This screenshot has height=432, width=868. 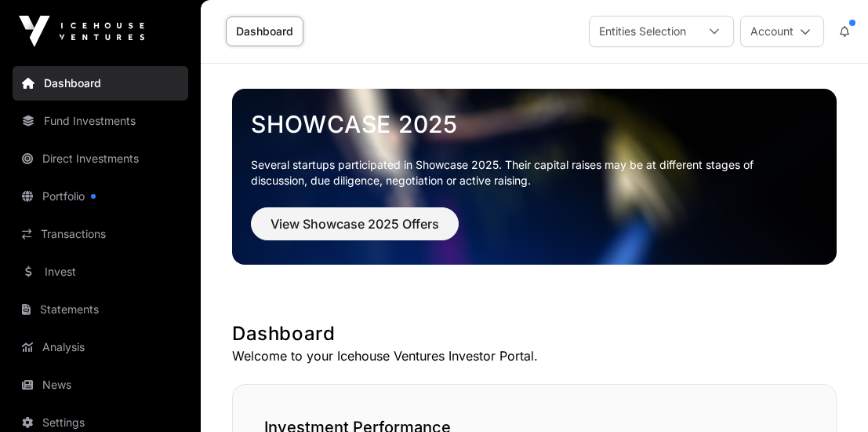 I want to click on button: Account, so click(x=782, y=31).